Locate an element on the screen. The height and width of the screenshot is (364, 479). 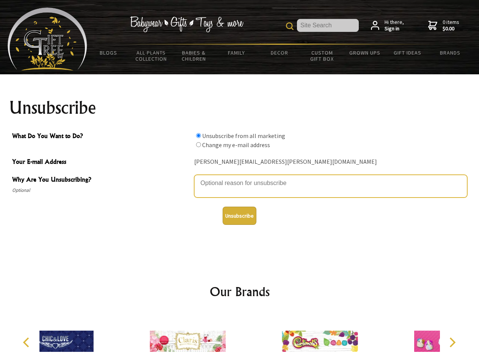
span: What Do You Want to Do? is located at coordinates (101, 137).